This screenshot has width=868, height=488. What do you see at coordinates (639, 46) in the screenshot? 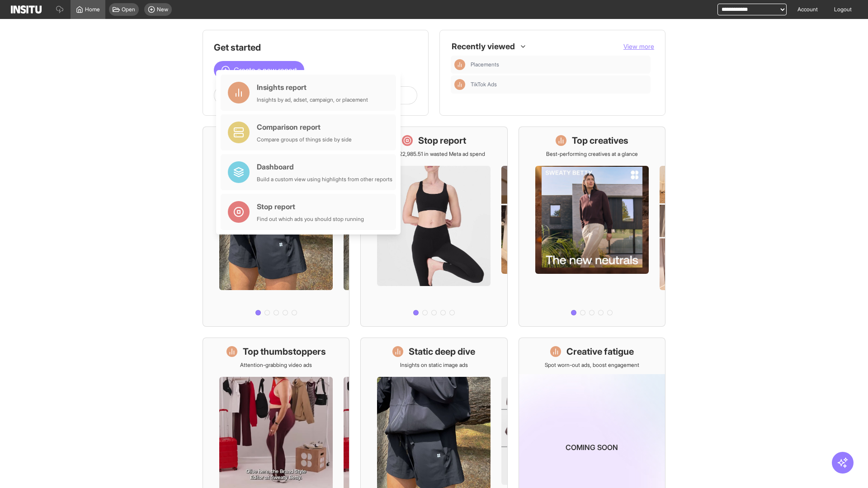
I see `span: View more` at bounding box center [639, 46].